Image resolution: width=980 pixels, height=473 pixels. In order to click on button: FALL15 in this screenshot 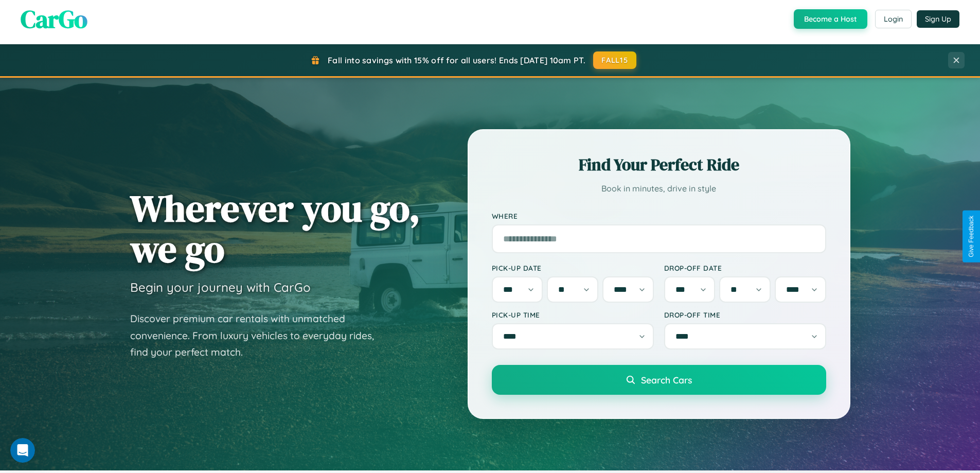, I will do `click(615, 60)`.